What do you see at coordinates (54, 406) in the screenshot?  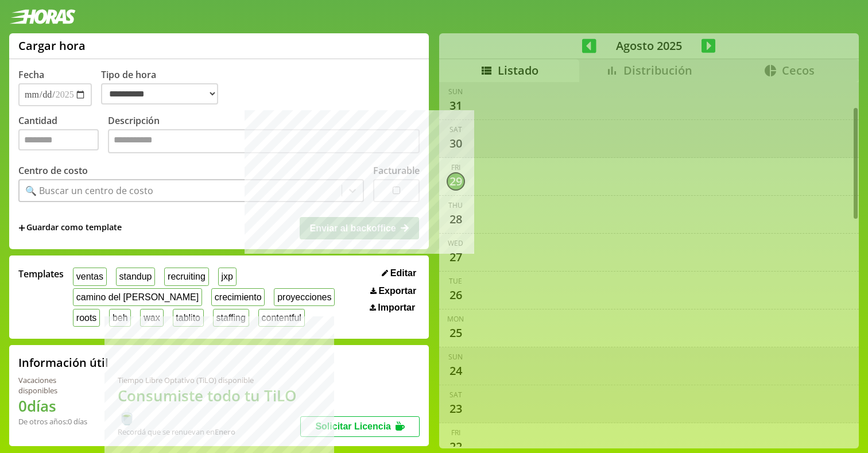 I see `h1: 0 días` at bounding box center [54, 406].